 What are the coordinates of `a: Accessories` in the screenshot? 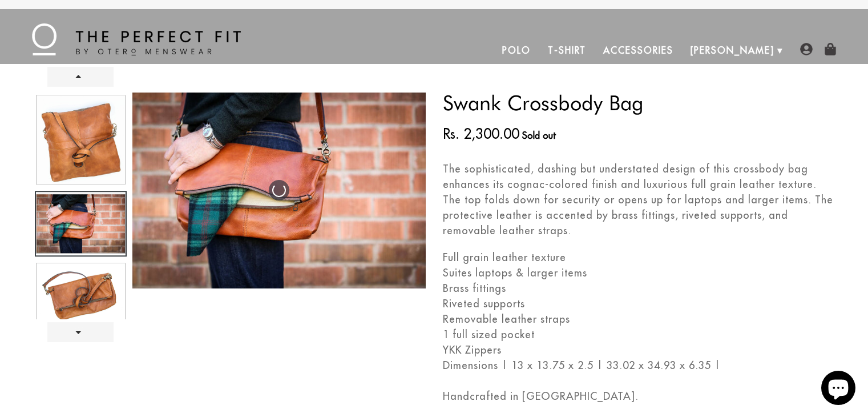 It's located at (638, 50).